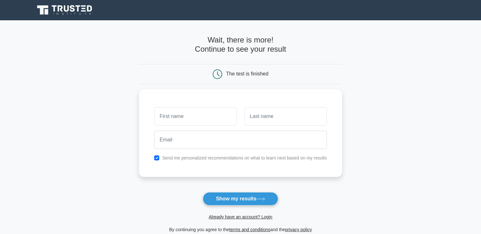 This screenshot has height=234, width=481. What do you see at coordinates (240, 45) in the screenshot?
I see `h4: Wait, there is more! Continue to see your result` at bounding box center [240, 45].